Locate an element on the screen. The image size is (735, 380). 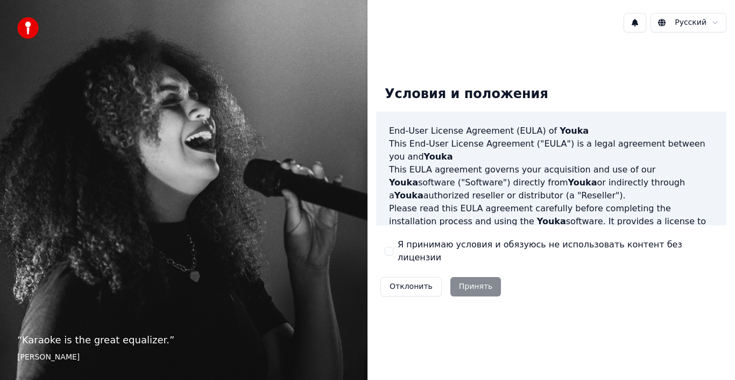
img: youka is located at coordinates (28, 28).